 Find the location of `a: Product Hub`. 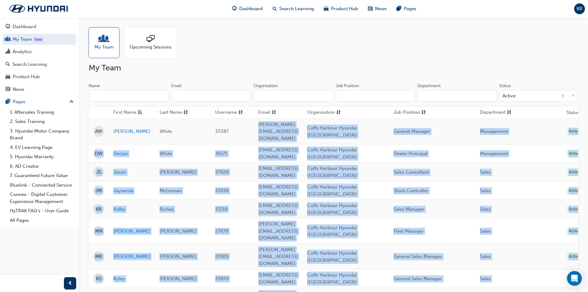

a: Product Hub is located at coordinates (39, 77).